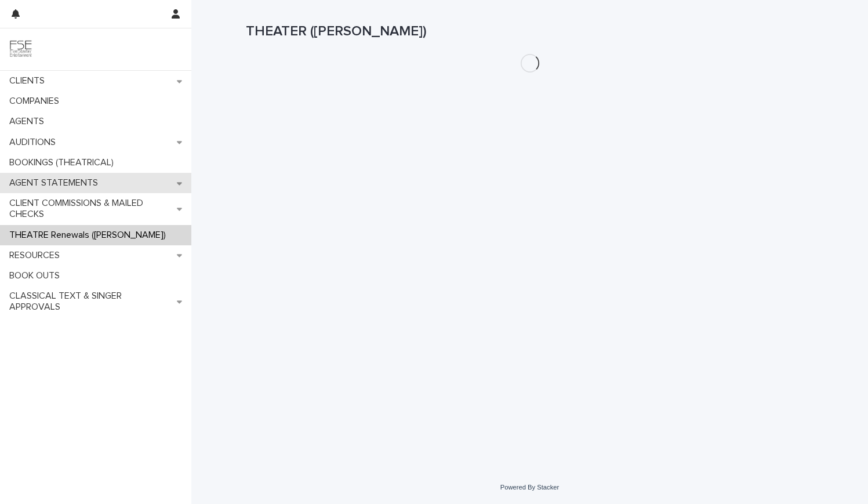 The height and width of the screenshot is (504, 868). Describe the element at coordinates (29, 81) in the screenshot. I see `p: CLIENTS` at that location.